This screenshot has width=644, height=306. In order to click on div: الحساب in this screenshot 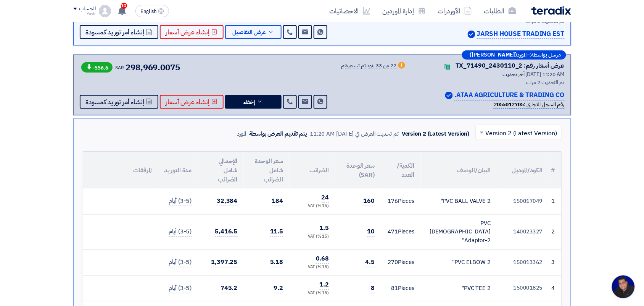, I will do `click(88, 9)`.